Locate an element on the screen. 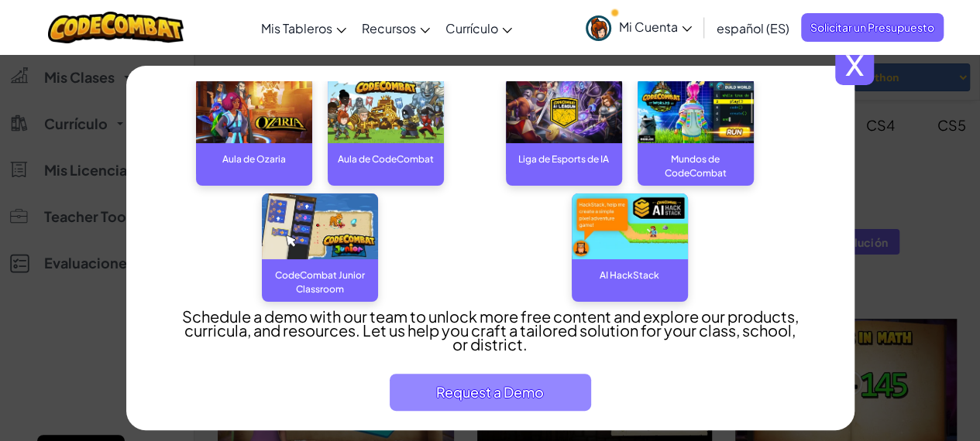  span: Mi Cuenta is located at coordinates (655, 26).